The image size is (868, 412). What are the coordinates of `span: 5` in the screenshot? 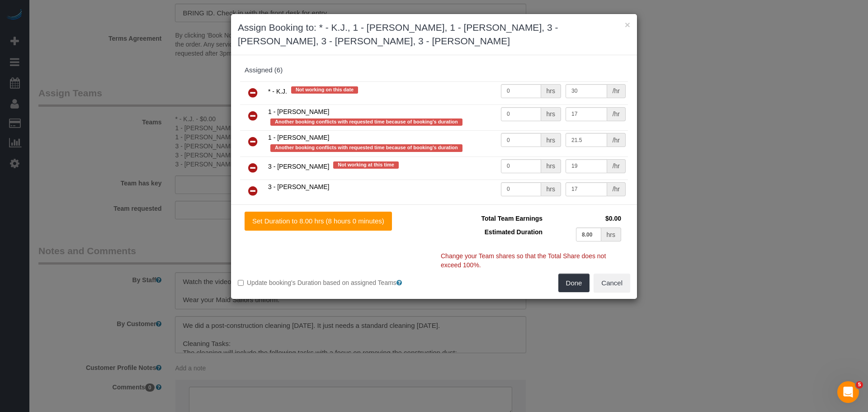 It's located at (860, 385).